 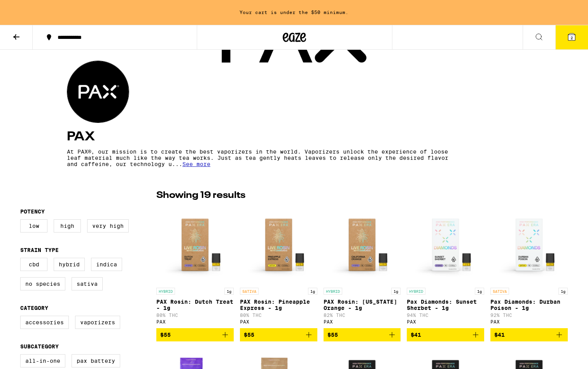 What do you see at coordinates (30, 8) in the screenshot?
I see `span: Hi. Need any help?` at bounding box center [30, 8].